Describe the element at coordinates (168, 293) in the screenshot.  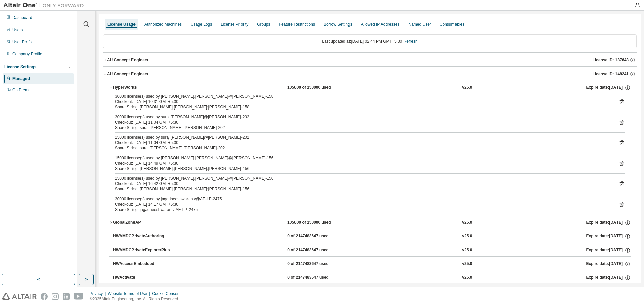
I see `div: Cookie Consent` at that location.